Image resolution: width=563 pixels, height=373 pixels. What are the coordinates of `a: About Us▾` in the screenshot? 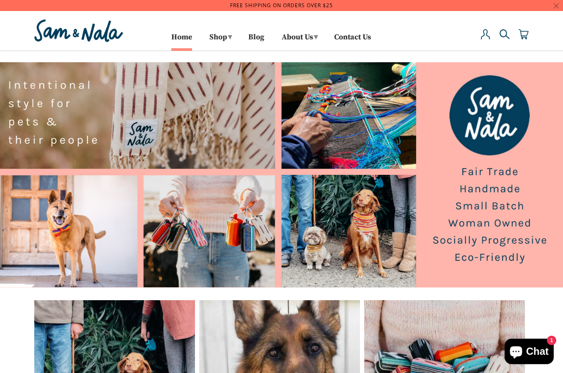 It's located at (299, 39).